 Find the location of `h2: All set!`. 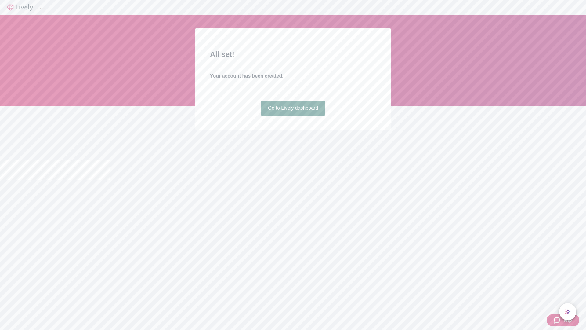

h2: All set! is located at coordinates (293, 54).